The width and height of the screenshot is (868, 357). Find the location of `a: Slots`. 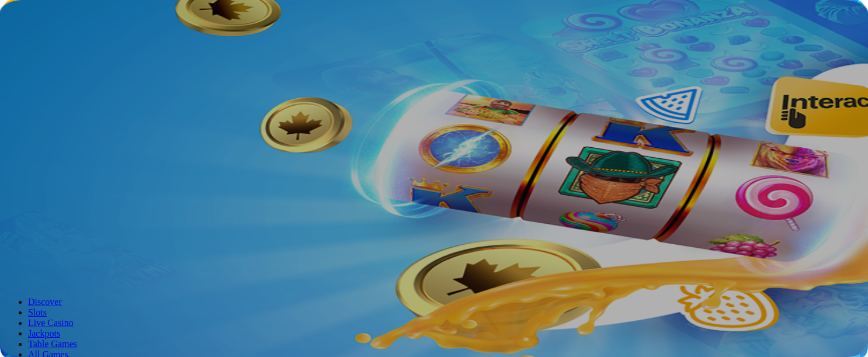

a: Slots is located at coordinates (38, 312).